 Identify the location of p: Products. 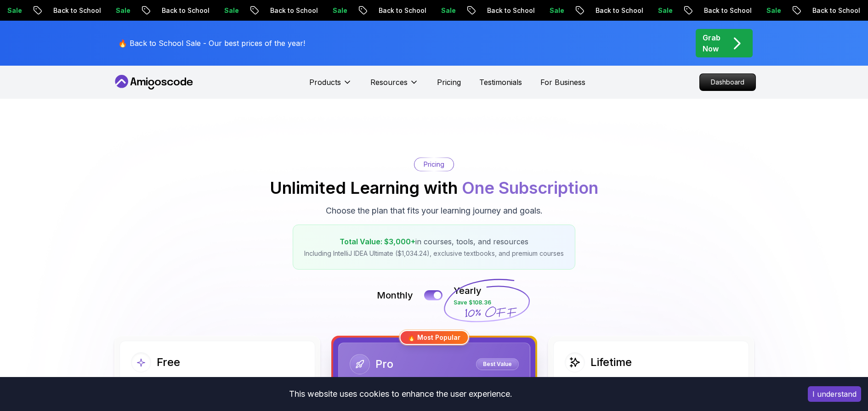
(325, 82).